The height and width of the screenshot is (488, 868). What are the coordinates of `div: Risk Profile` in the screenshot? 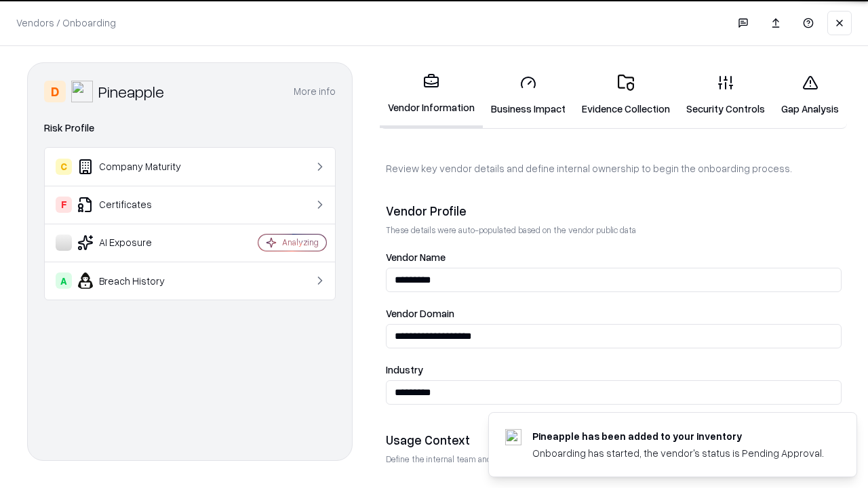 It's located at (190, 128).